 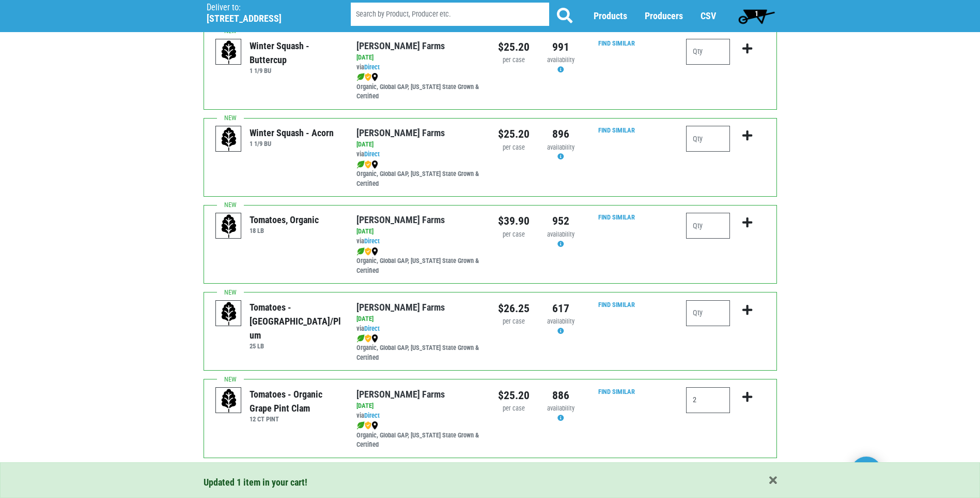 I want to click on div: 991, so click(x=560, y=47).